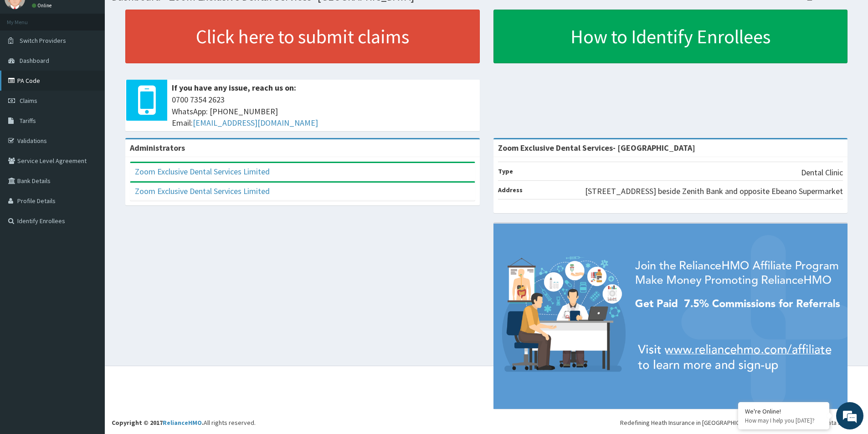 This screenshot has height=434, width=868. Describe the element at coordinates (510, 190) in the screenshot. I see `b: Address` at that location.